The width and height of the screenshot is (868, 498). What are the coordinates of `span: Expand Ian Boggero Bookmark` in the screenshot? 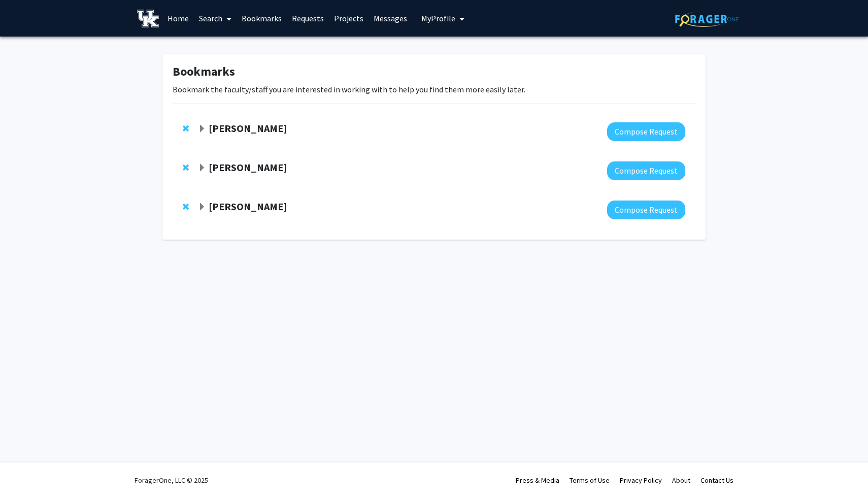 It's located at (202, 168).